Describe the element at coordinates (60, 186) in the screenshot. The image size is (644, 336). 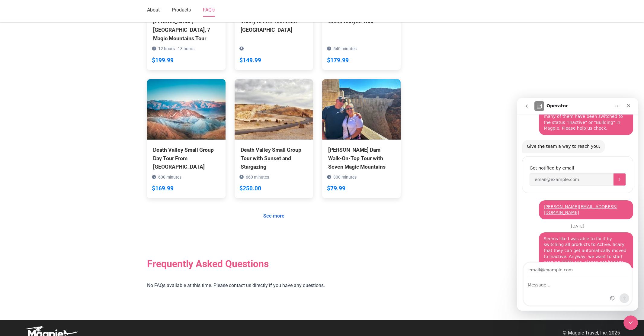
I see `textarea: Message…` at that location.